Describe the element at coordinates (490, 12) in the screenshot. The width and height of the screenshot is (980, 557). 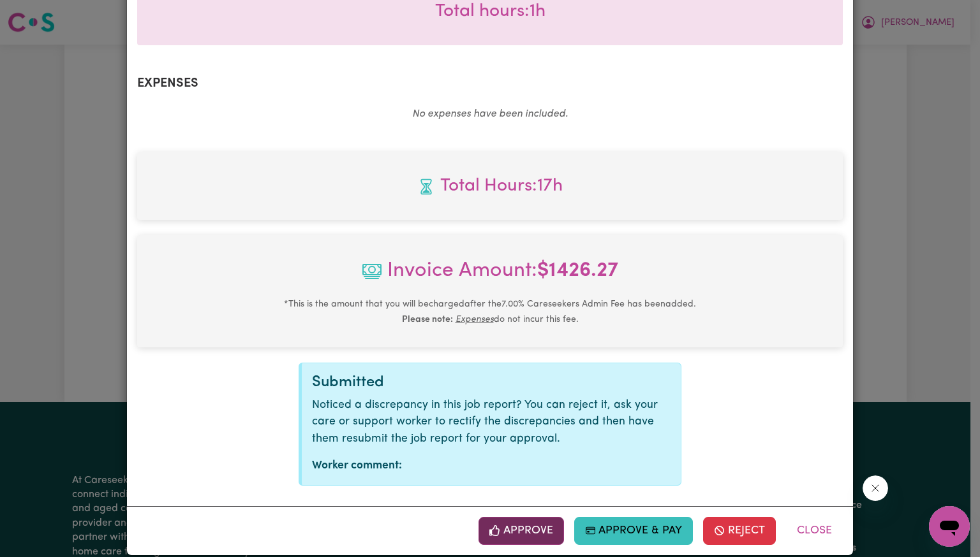
I see `span: Total hours worked: 1 hour` at that location.